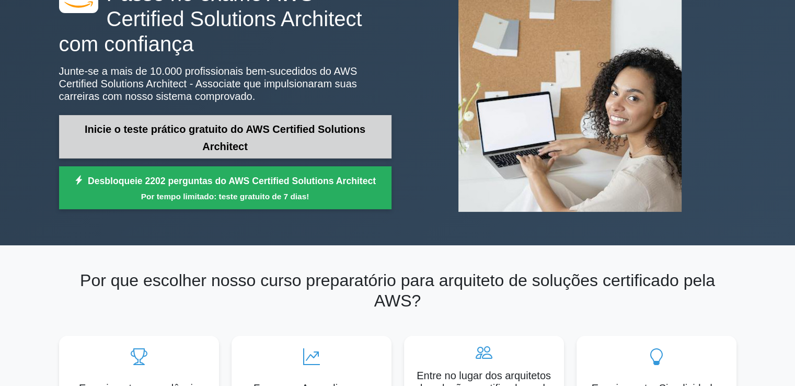 This screenshot has height=386, width=795. I want to click on font: Por tempo limitado: teste gratuito de 7 dias!, so click(225, 196).